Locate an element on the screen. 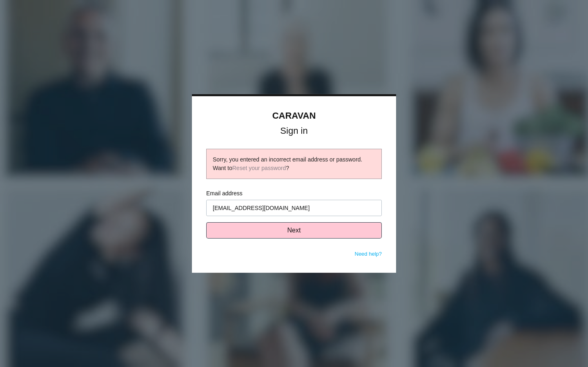  a: CARAVAN is located at coordinates (294, 115).